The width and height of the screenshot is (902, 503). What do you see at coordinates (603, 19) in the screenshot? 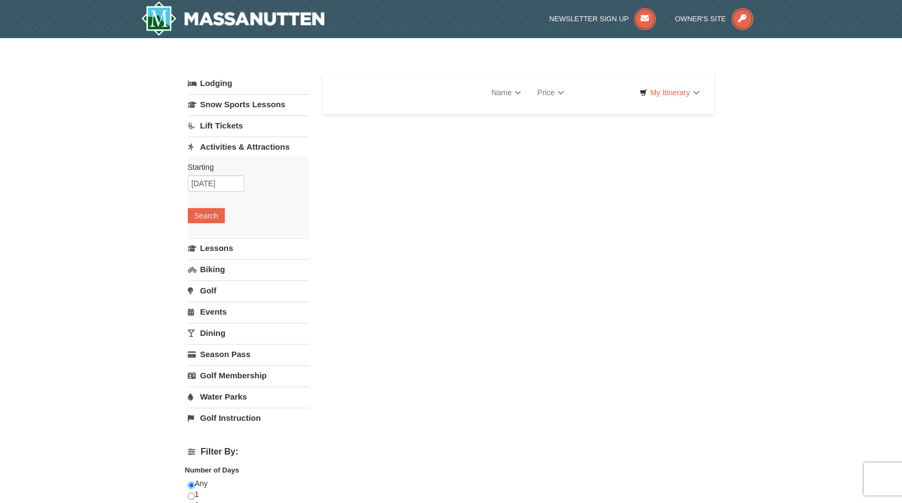
I see `a: Newsletter Sign Up` at bounding box center [603, 19].